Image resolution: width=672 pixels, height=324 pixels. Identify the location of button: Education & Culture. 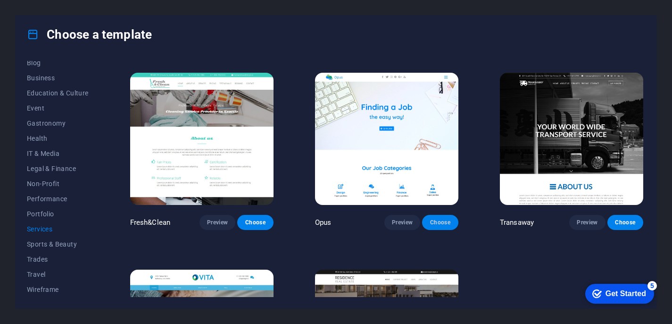
(58, 93).